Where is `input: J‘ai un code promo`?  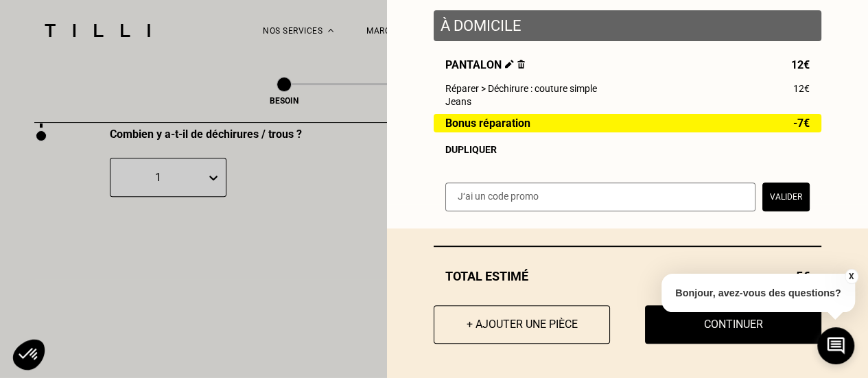
input: J‘ai un code promo is located at coordinates (600, 197).